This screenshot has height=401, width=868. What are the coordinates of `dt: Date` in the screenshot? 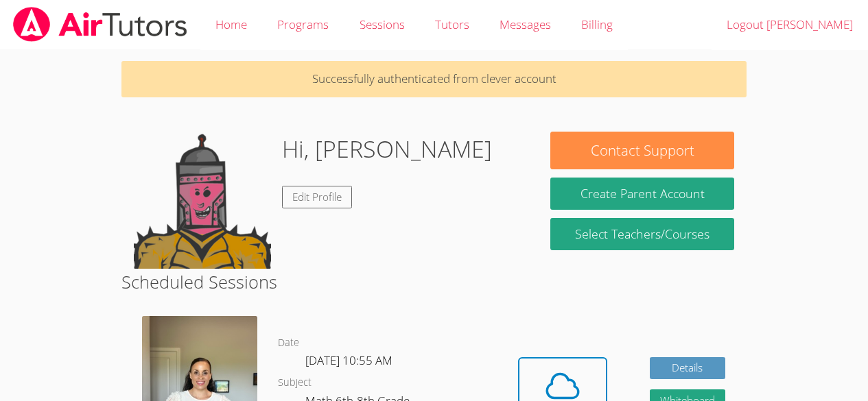 It's located at (288, 343).